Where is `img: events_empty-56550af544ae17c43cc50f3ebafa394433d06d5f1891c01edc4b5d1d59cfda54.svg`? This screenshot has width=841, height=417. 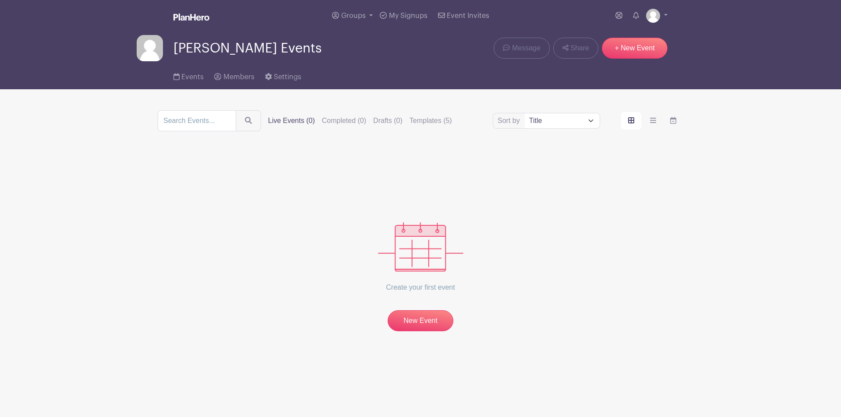 img: events_empty-56550af544ae17c43cc50f3ebafa394433d06d5f1891c01edc4b5d1d59cfda54.svg is located at coordinates (420, 247).